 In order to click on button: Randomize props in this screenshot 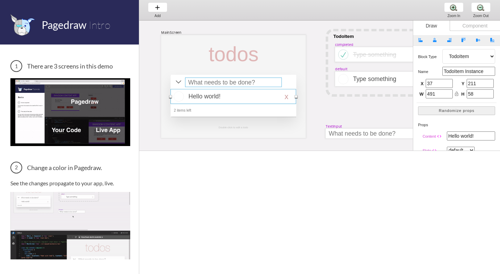, I will do `click(457, 110)`.